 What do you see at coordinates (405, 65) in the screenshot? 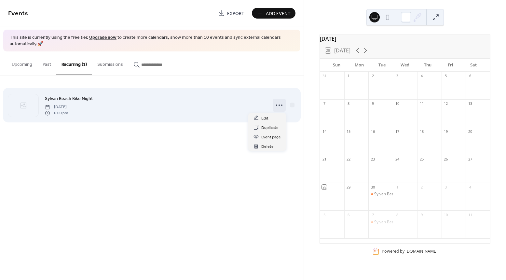
I see `div: Wed` at bounding box center [405, 65].